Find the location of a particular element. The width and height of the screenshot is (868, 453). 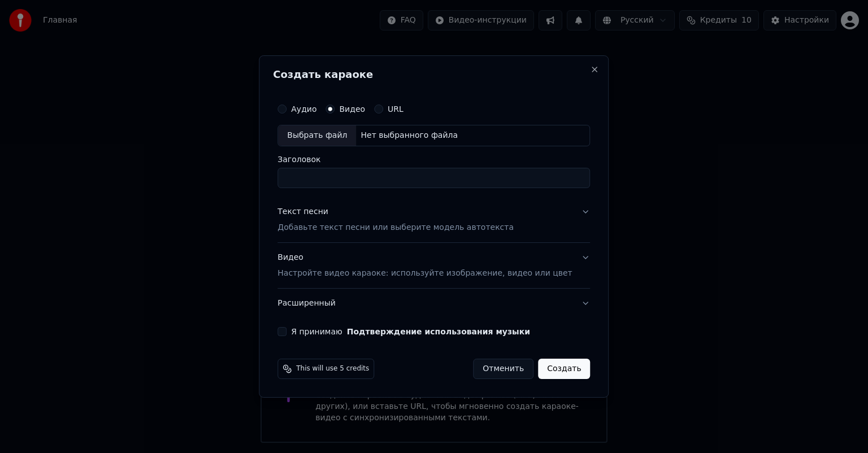

button: Отменить is located at coordinates (503, 369).